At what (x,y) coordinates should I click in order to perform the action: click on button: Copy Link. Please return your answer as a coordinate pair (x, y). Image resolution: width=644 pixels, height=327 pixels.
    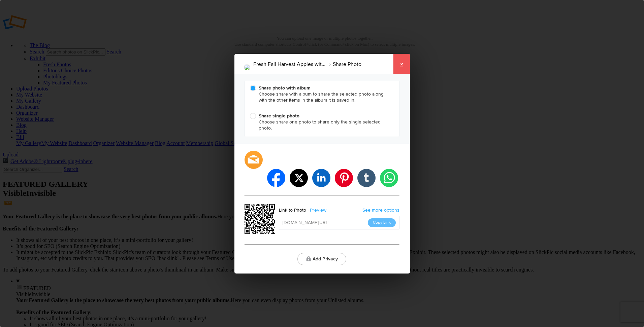
    Looking at the image, I should click on (382, 223).